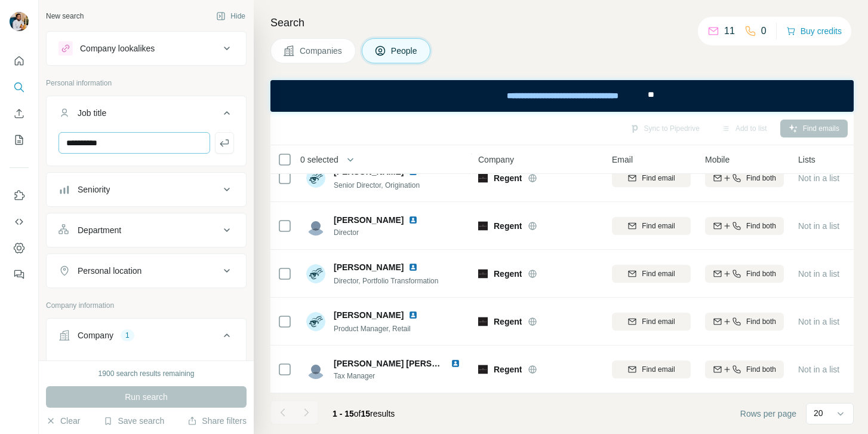  Describe the element at coordinates (19, 248) in the screenshot. I see `button: Dashboard` at that location.